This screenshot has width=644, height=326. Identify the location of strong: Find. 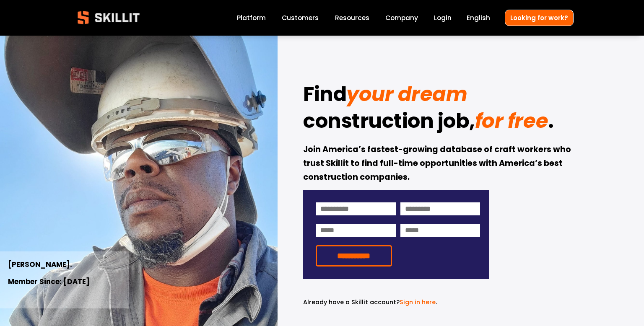
(325, 96).